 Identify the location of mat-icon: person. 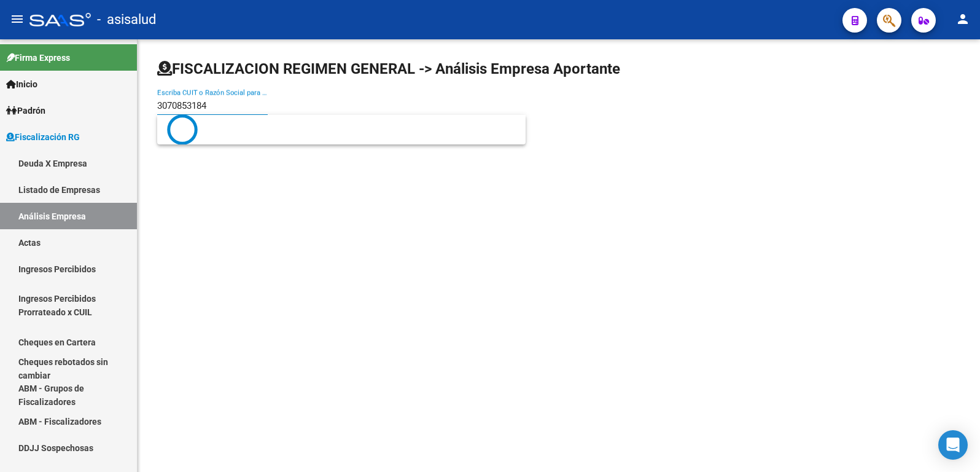
(963, 19).